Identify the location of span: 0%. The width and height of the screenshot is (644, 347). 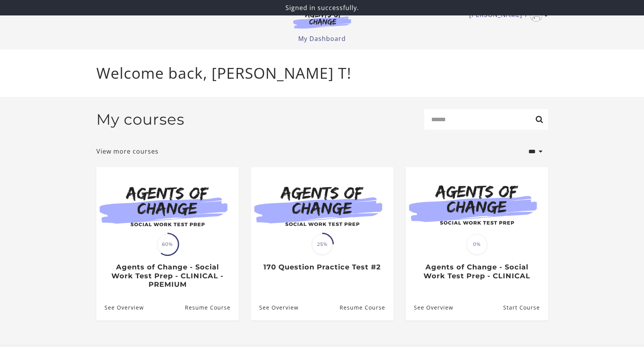
(477, 245).